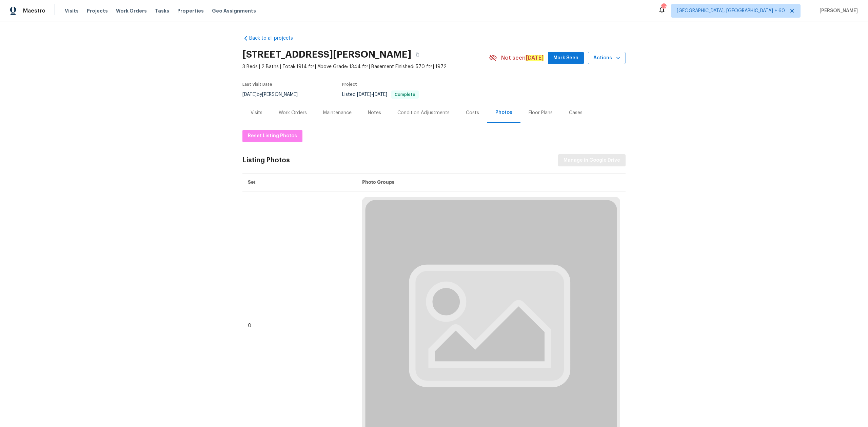  I want to click on div: 520, so click(664, 7).